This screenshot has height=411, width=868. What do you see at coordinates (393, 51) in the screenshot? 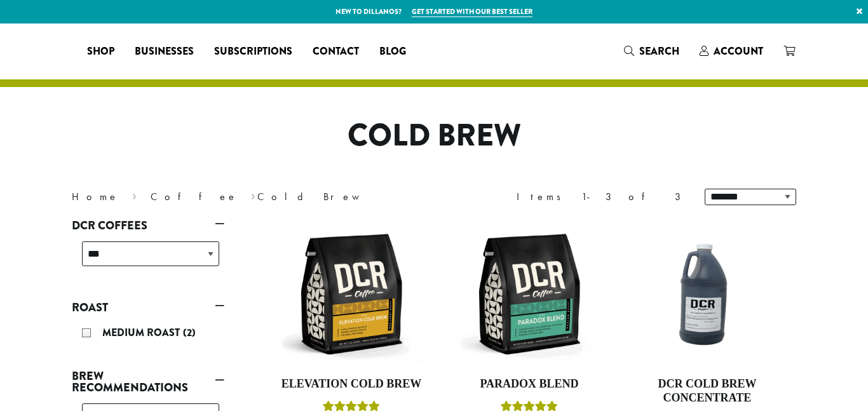
I see `span: Blog` at bounding box center [393, 51].